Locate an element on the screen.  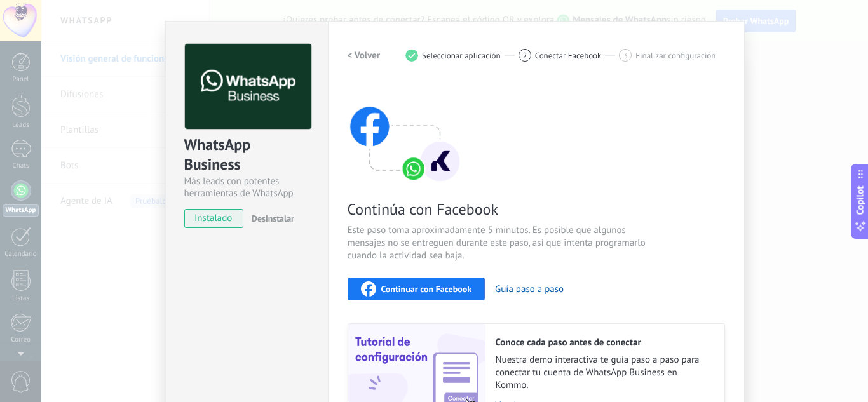
h2: Conoce cada paso antes de conectar is located at coordinates (604, 342).